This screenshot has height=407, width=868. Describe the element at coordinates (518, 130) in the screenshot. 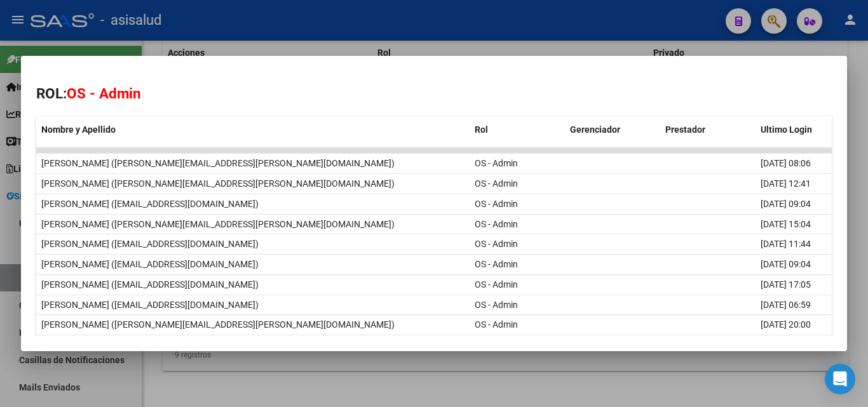

I see `datatable-header-cell: Rol` at that location.